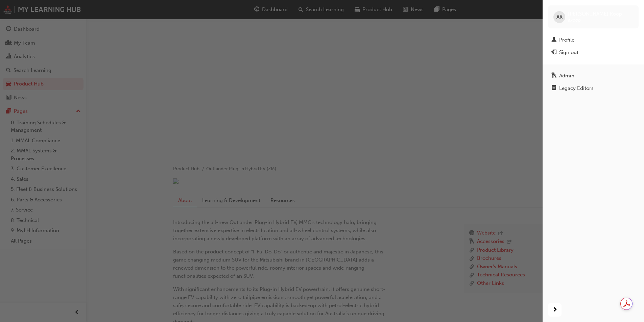 This screenshot has width=644, height=322. What do you see at coordinates (554, 76) in the screenshot?
I see `span: keys-icon` at bounding box center [554, 76].